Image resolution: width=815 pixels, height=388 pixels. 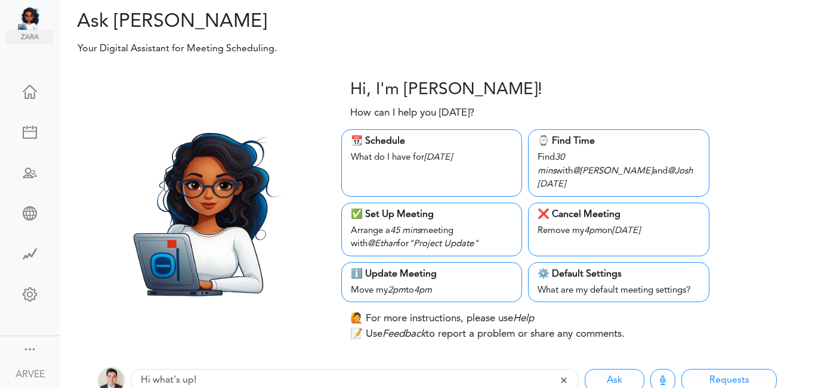 I want to click on div: 📆 Schedule, so click(x=432, y=141).